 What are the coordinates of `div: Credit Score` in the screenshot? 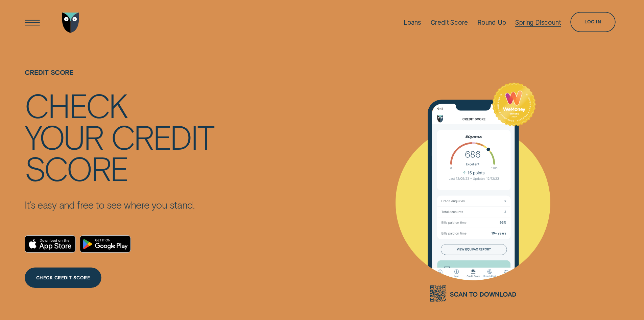 It's located at (449, 22).